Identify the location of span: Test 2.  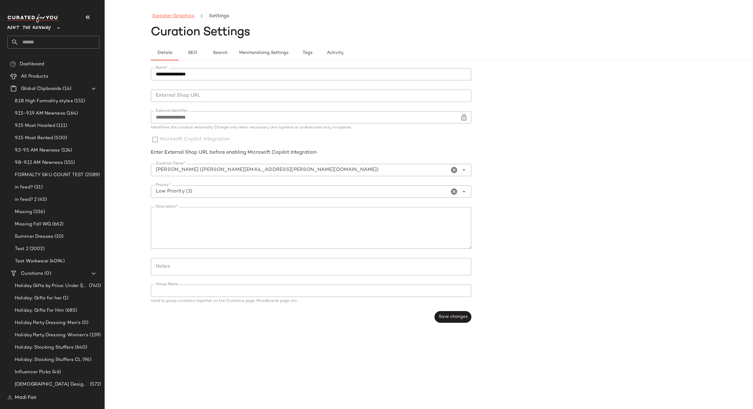
(22, 249).